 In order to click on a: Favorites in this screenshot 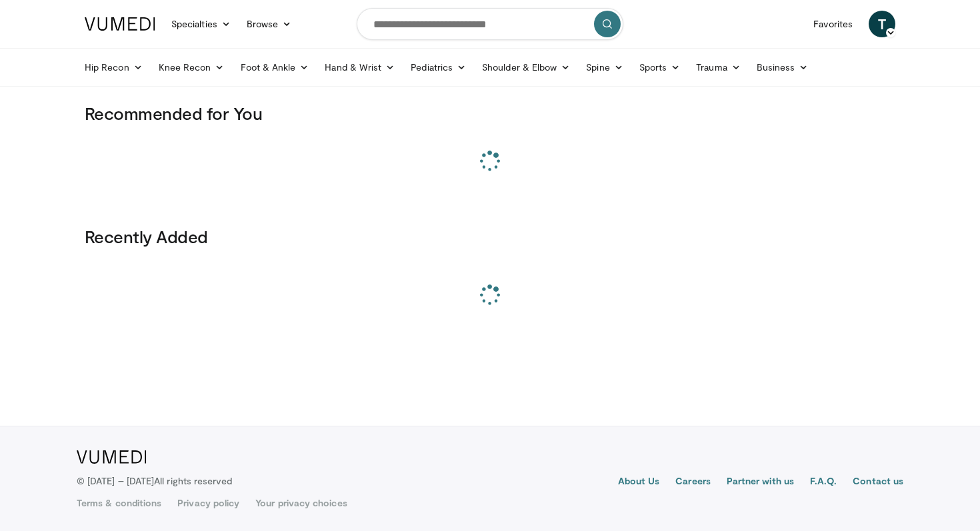, I will do `click(833, 24)`.